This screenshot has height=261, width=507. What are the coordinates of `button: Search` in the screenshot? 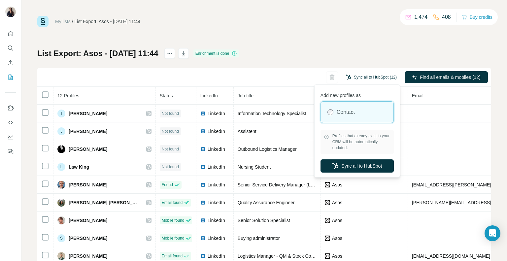 It's located at (11, 48).